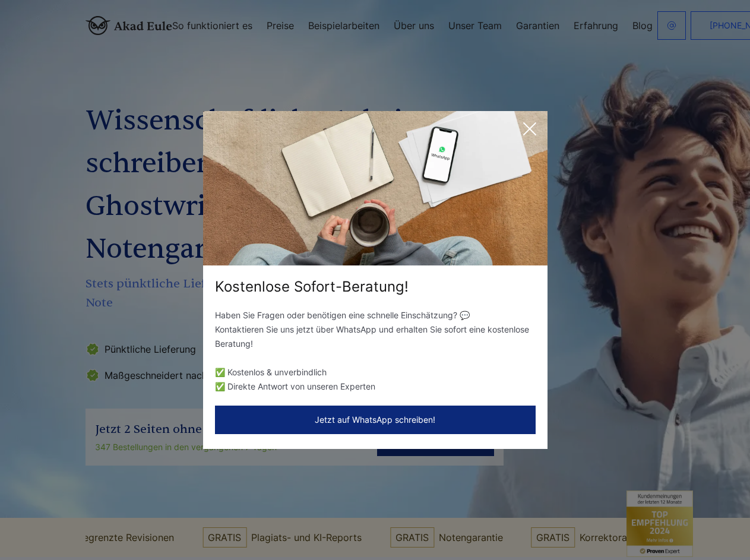 This screenshot has width=750, height=560. What do you see at coordinates (672, 26) in the screenshot?
I see `img: email` at bounding box center [672, 26].